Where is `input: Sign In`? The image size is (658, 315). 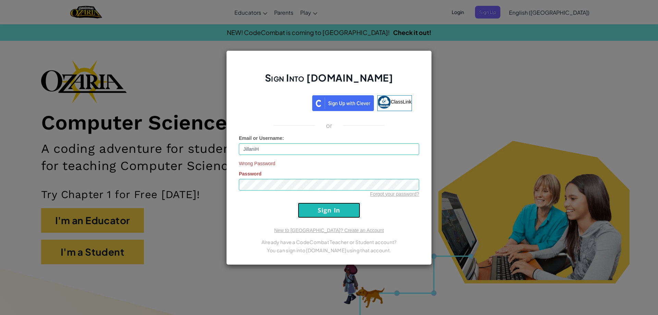
input: Sign In is located at coordinates (329, 210).